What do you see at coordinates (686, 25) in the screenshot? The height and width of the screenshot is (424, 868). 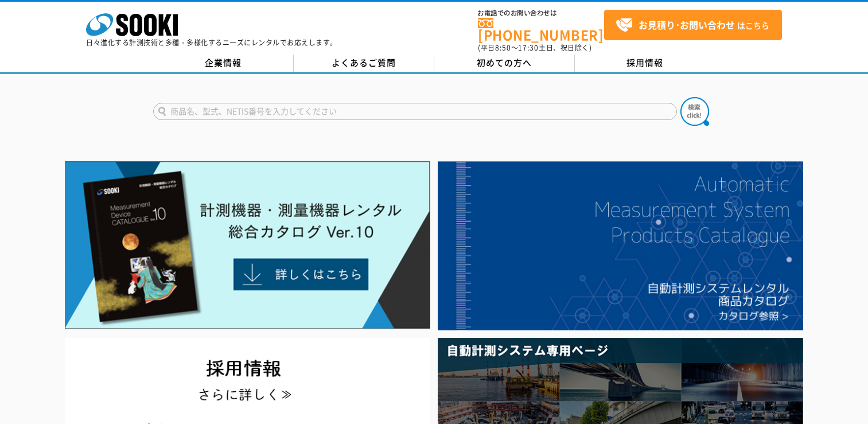 I see `strong: お見積り･お問い合わせ` at bounding box center [686, 25].